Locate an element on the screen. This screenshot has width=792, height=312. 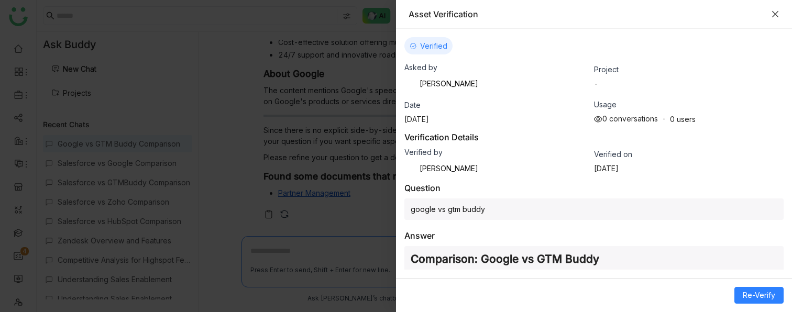
span: Verified on is located at coordinates (612, 154).